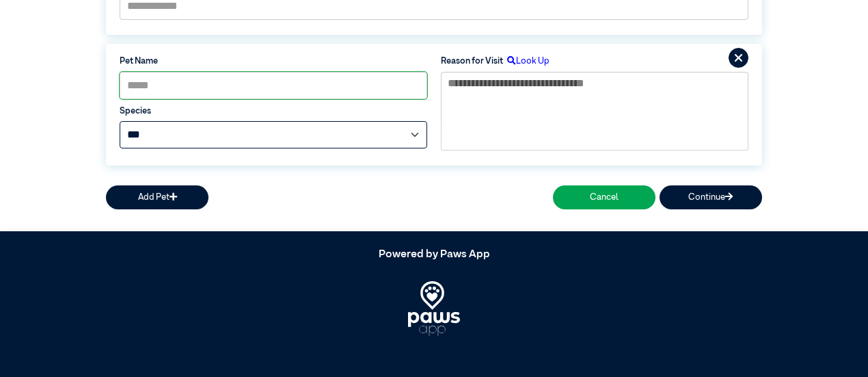 The height and width of the screenshot is (377, 868). Describe the element at coordinates (434, 309) in the screenshot. I see `img: PawsApp` at that location.